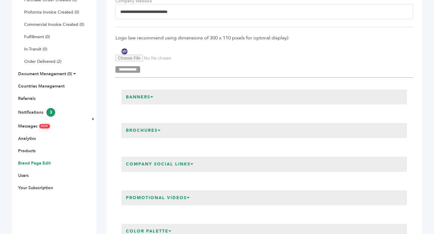 This screenshot has width=434, height=234. Describe the element at coordinates (36, 112) in the screenshot. I see `a: Notifications3` at that location.